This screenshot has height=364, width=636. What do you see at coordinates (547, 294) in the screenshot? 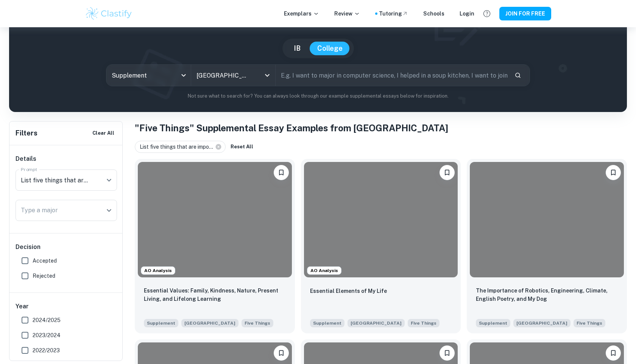
I see `p: The Importance of Robotics, Engineering, Climate, English Poetry, and My Dog` at bounding box center [547, 294].